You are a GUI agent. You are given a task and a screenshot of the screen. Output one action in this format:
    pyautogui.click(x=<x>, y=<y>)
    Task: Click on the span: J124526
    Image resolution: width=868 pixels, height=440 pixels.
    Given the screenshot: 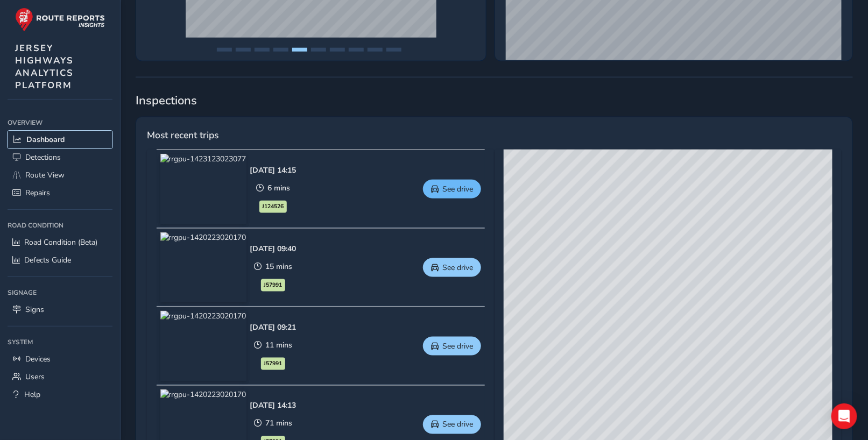 What is the action you would take?
    pyautogui.click(x=274, y=207)
    